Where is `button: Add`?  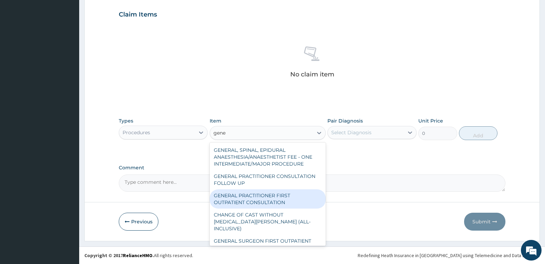
button: Add is located at coordinates (479, 133).